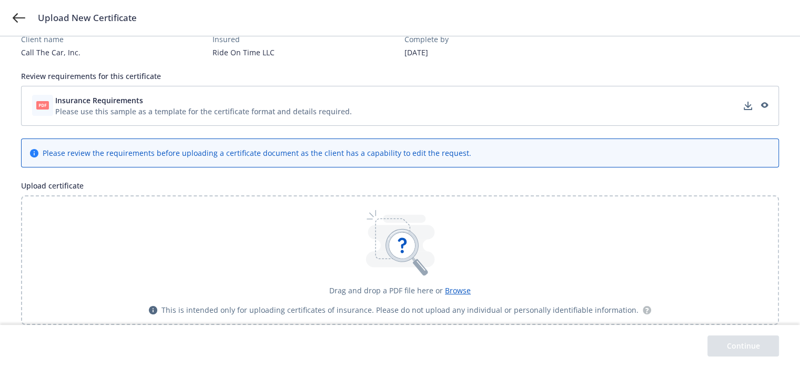  Describe the element at coordinates (764, 106) in the screenshot. I see `div: preview` at that location.